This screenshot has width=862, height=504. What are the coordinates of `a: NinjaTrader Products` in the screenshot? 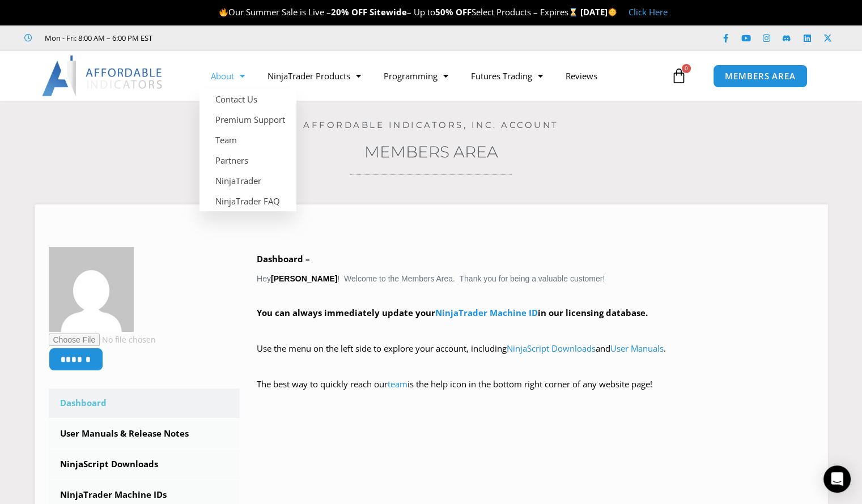 It's located at (314, 76).